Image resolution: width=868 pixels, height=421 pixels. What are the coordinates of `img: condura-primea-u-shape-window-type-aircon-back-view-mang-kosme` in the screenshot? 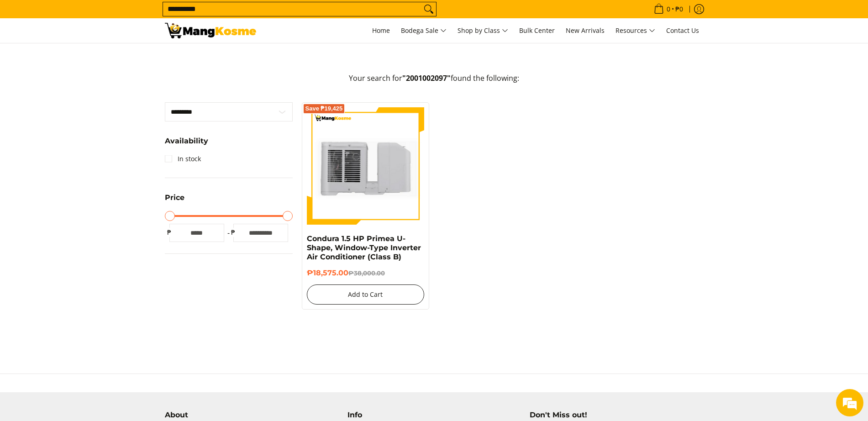 It's located at (366, 166).